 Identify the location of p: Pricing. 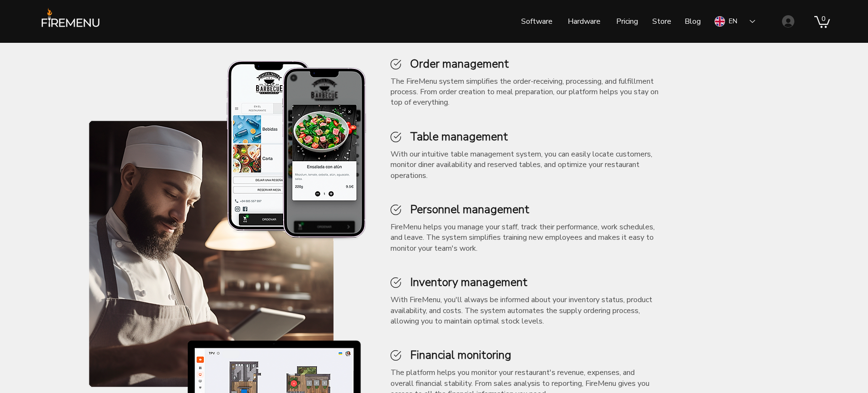
(627, 22).